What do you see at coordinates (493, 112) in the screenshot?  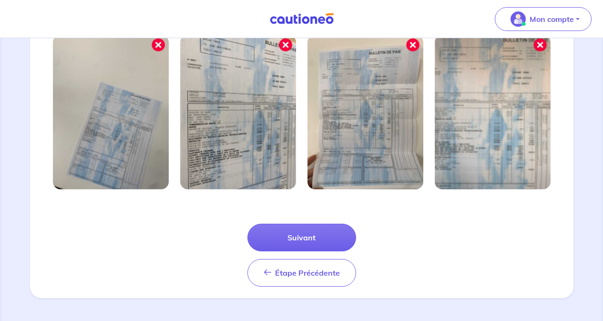 I see `img: Image mal cadrée 4` at bounding box center [493, 112].